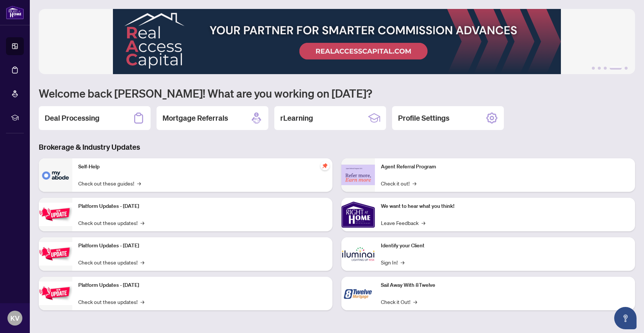 The image size is (644, 333). What do you see at coordinates (505, 167) in the screenshot?
I see `p: Agent Referral Program` at bounding box center [505, 167].